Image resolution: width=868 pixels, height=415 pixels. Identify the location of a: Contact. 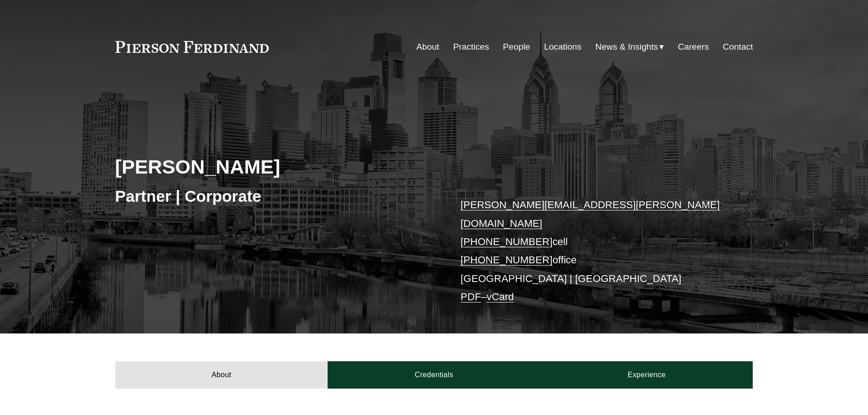
(737, 47).